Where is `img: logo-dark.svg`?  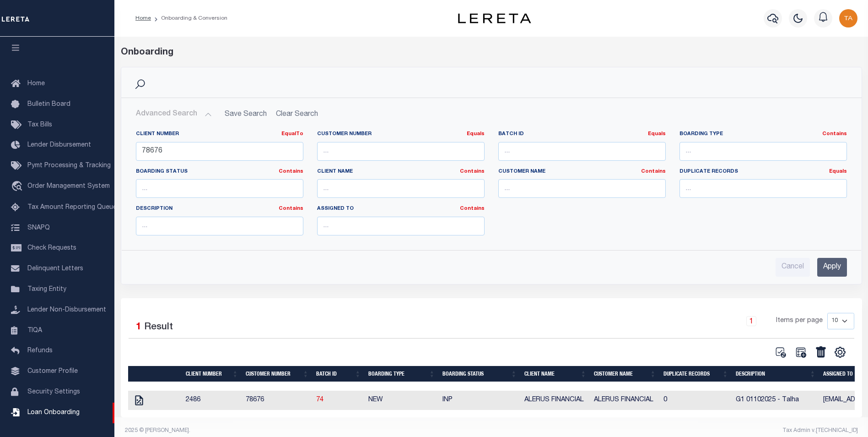
img: logo-dark.svg is located at coordinates (495, 18).